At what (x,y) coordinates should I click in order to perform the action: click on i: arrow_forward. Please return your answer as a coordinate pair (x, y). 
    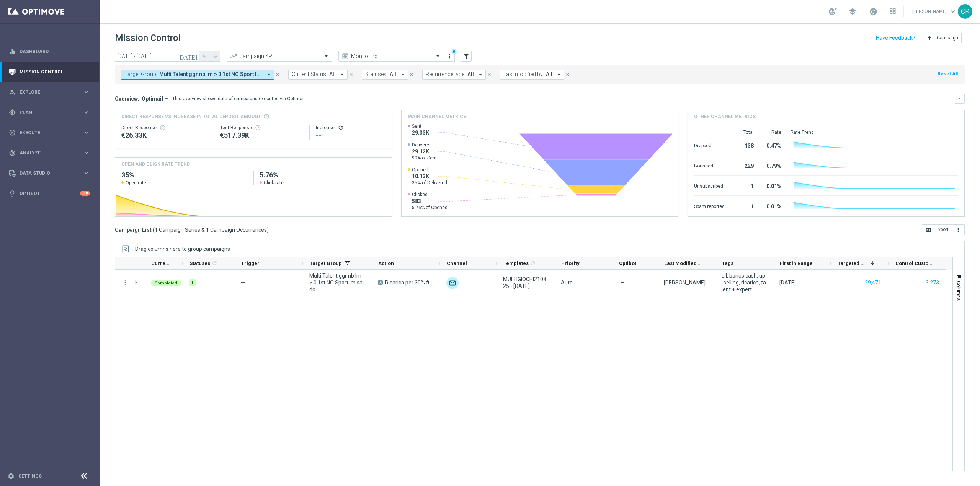
    Looking at the image, I should click on (215, 56).